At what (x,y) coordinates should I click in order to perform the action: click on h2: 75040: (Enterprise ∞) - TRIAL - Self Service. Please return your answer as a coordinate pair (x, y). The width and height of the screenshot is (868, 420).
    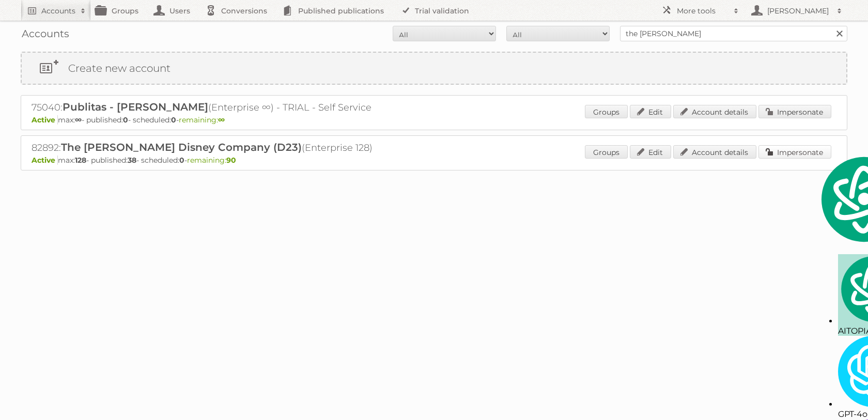
    Looking at the image, I should click on (212, 107).